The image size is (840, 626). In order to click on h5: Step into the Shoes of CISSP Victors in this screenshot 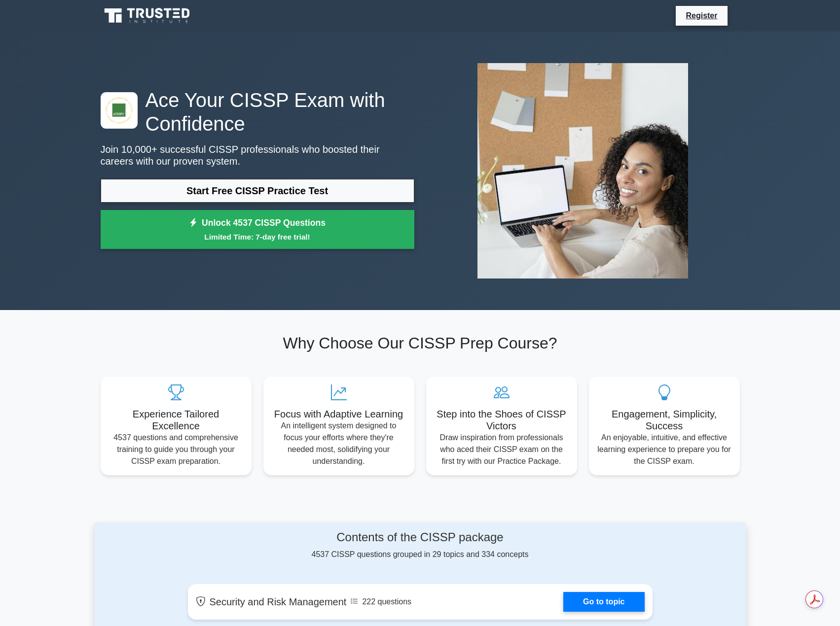, I will do `click(501, 420)`.